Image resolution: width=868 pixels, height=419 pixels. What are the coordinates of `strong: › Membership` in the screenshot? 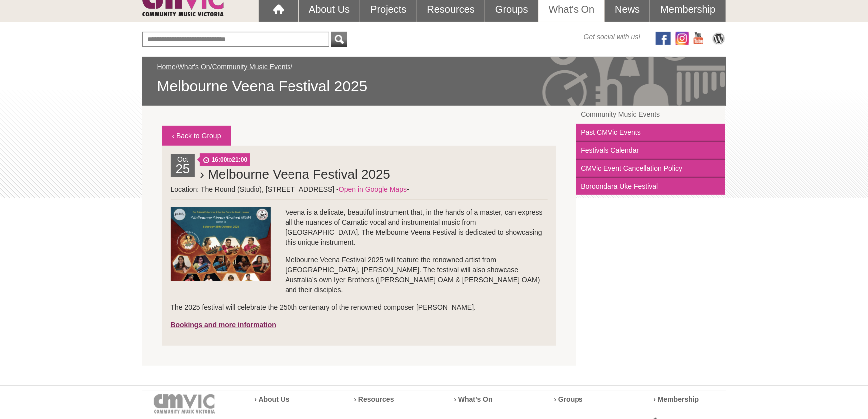 It's located at (676, 399).